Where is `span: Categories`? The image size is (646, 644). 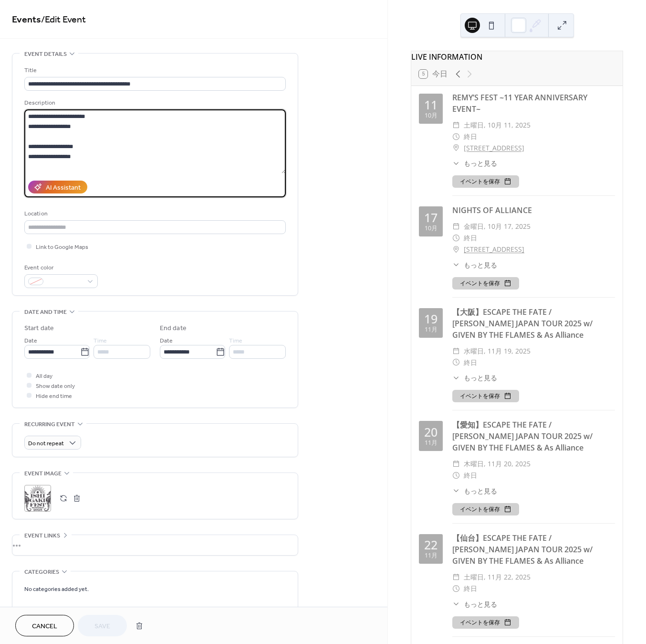 span: Categories is located at coordinates (42, 571).